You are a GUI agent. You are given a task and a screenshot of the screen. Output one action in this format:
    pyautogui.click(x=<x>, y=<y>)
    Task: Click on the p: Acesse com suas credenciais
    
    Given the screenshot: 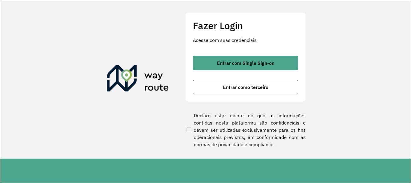 What is the action you would take?
    pyautogui.click(x=246, y=40)
    